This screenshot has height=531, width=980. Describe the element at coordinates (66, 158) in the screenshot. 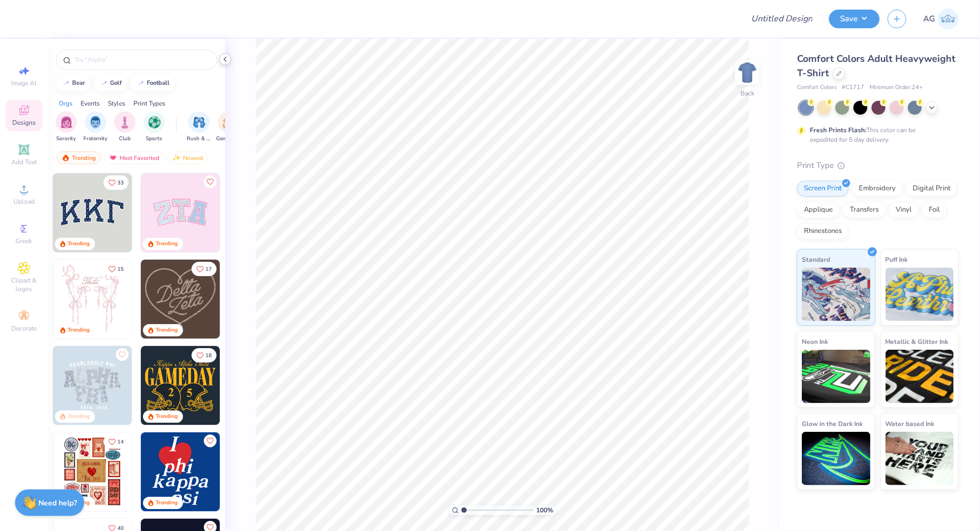

I see `img: trending.gif` at that location.